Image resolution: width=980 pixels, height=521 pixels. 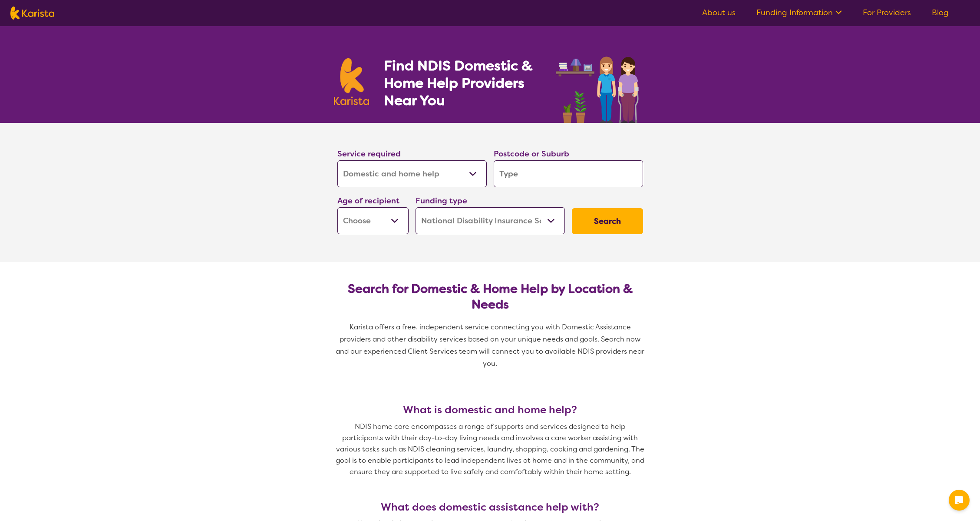 What do you see at coordinates (369, 154) in the screenshot?
I see `label: Service required` at bounding box center [369, 154].